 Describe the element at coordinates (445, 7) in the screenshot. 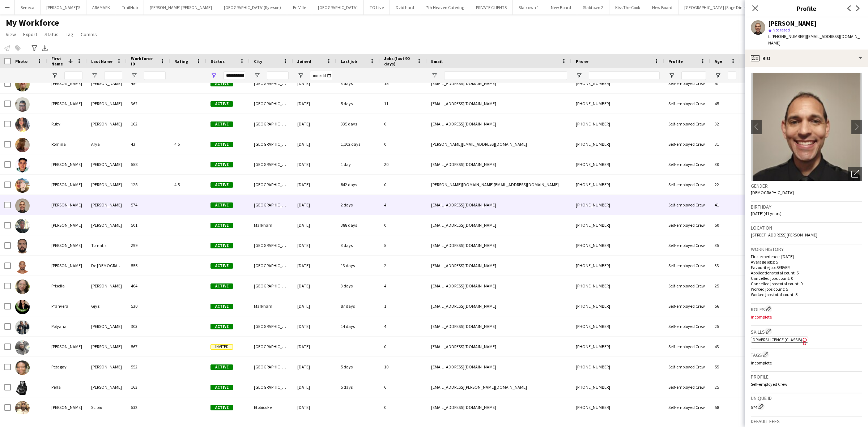

I see `button: 7th Heaven Catering` at that location.